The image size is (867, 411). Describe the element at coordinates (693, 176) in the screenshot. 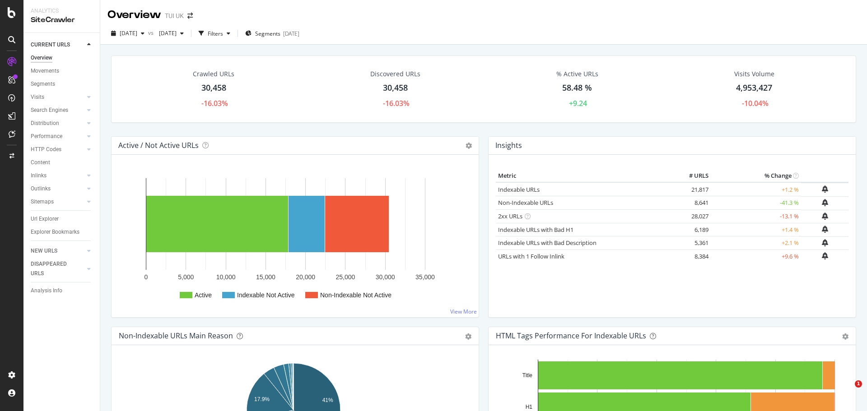

I see `th: # URLS` at that location.